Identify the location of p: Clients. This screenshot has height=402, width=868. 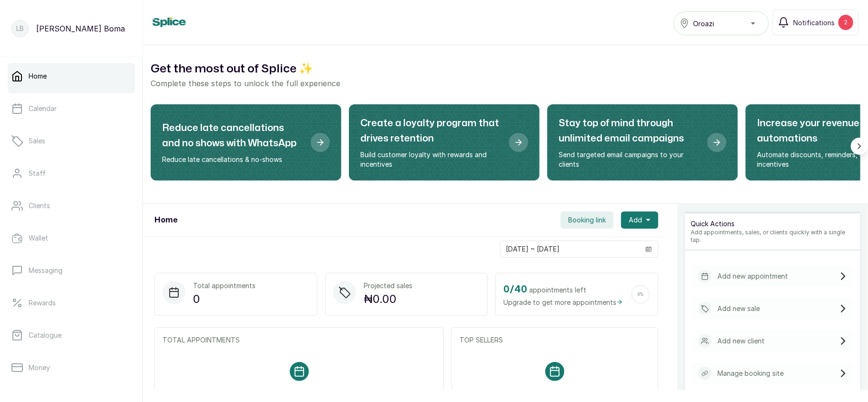
(39, 206).